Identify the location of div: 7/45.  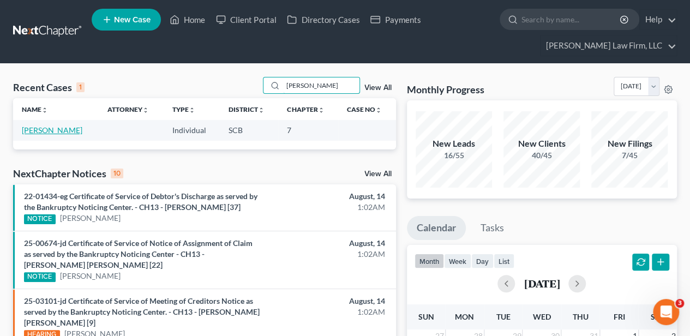
(630, 156).